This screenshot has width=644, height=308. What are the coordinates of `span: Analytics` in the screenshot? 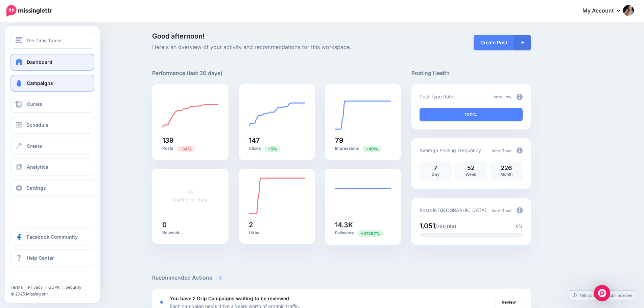 It's located at (37, 167).